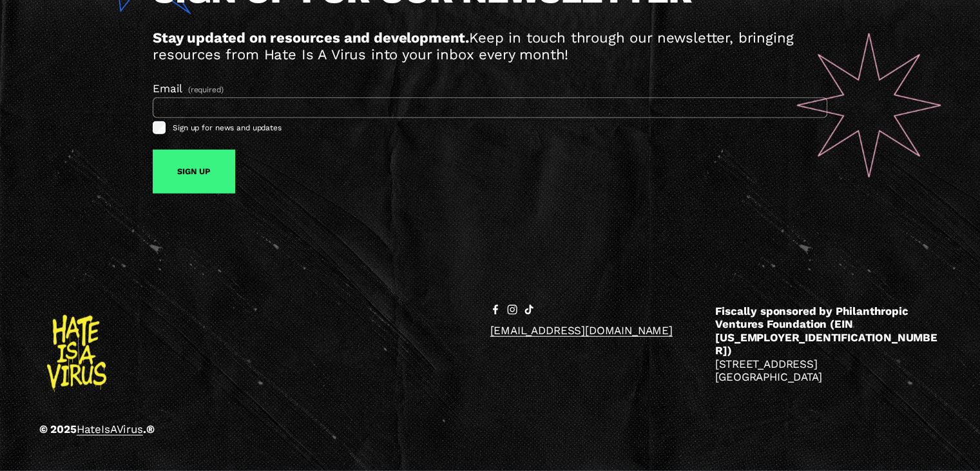 The height and width of the screenshot is (471, 980). What do you see at coordinates (496, 310) in the screenshot?
I see `a: facebook-unauth` at bounding box center [496, 310].